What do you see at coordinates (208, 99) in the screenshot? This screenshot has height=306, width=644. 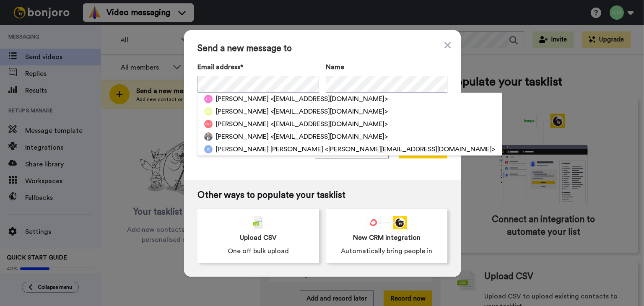 I see `img: cs.png` at bounding box center [208, 99].